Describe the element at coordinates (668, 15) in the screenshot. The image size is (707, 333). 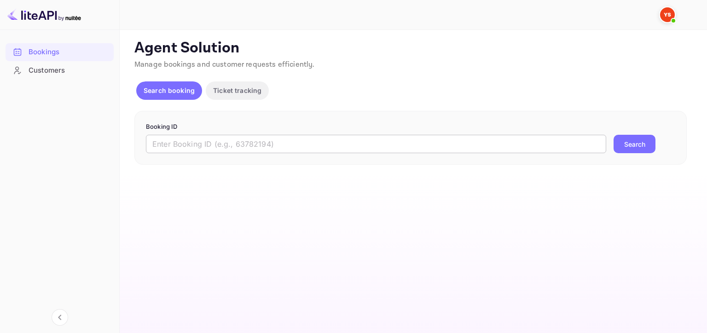
I see `img: Yandex Support` at that location.